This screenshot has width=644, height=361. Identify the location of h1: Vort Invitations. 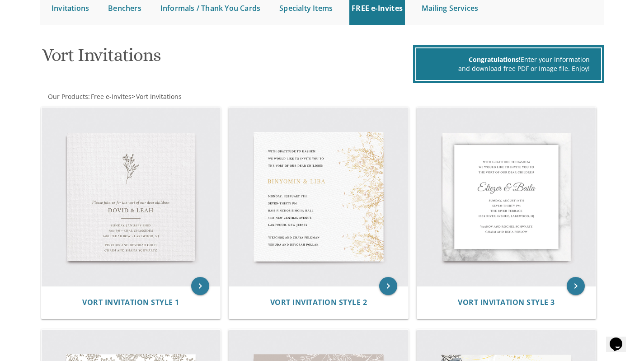
(226, 59).